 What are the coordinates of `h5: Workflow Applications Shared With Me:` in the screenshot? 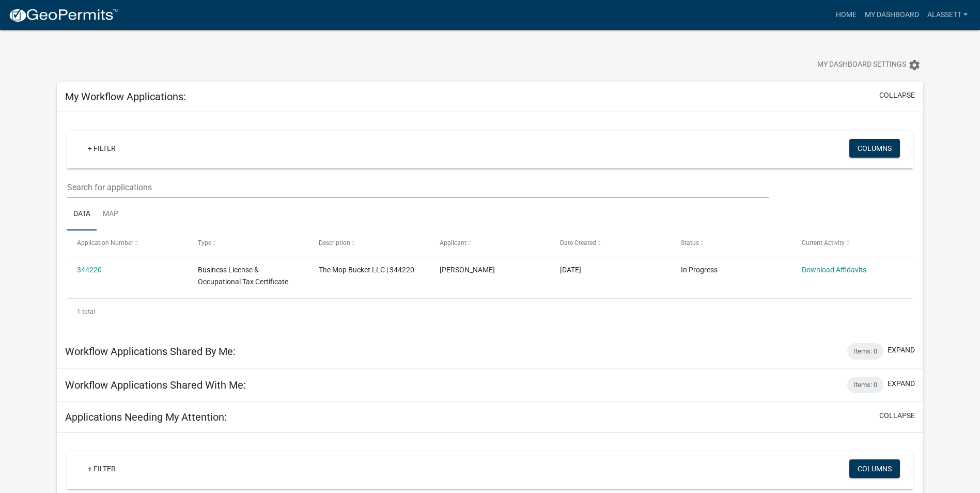 It's located at (155, 385).